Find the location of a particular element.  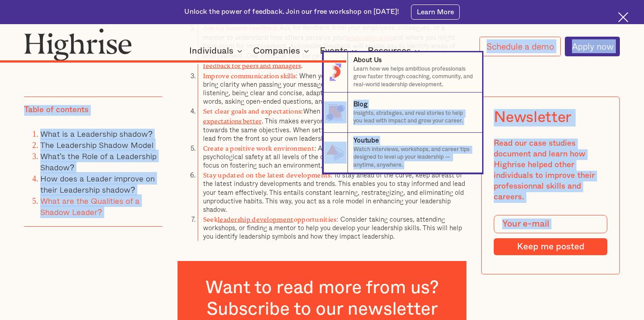

form: Modal Form is located at coordinates (550, 235).